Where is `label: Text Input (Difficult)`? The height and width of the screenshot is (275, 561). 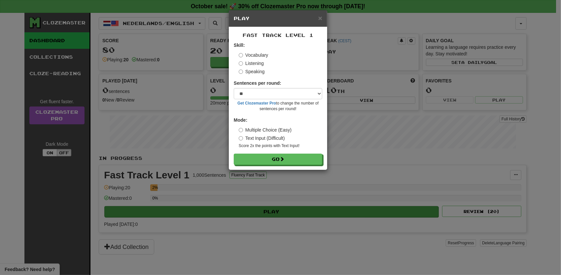
label: Text Input (Difficult) is located at coordinates (262, 138).